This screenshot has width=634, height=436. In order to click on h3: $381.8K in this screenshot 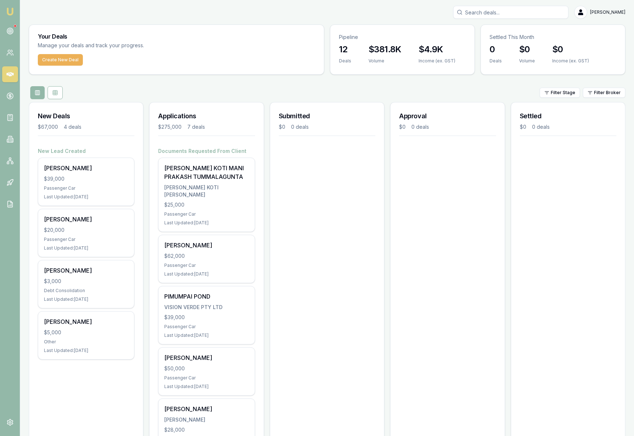, I will do `click(385, 49)`.